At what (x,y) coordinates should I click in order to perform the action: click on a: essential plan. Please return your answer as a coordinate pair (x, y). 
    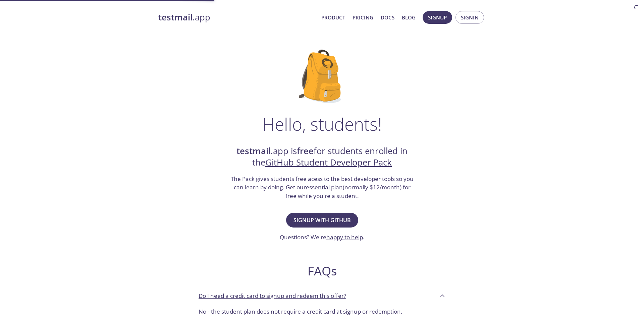
    Looking at the image, I should click on (324, 187).